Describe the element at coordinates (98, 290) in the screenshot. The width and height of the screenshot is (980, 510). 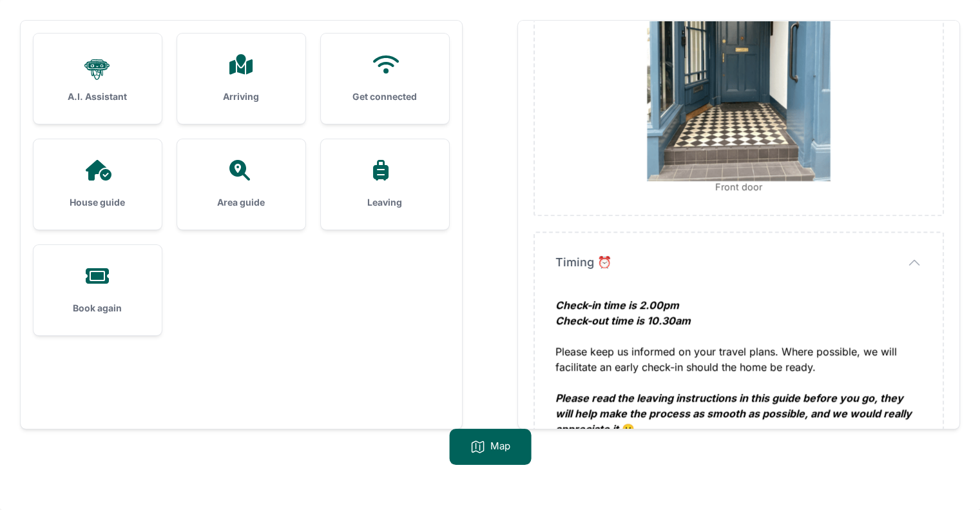
I see `a: Book again` at that location.